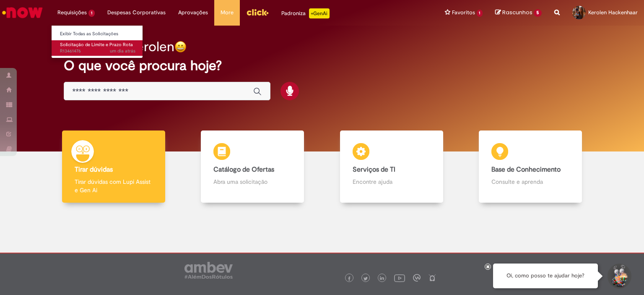 This screenshot has height=295, width=644. What do you see at coordinates (366, 279) in the screenshot?
I see `img: logo_footer_twitter.png` at bounding box center [366, 279].